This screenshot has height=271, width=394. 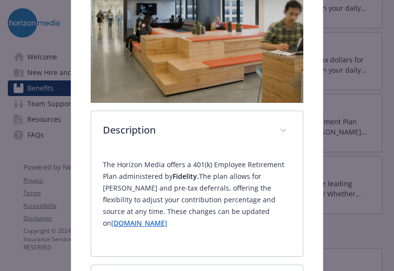 I want to click on p: The Horizon Media offers a 401(k) Employee Retirement Plan administered by The plan allows for [P..., so click(x=197, y=194).